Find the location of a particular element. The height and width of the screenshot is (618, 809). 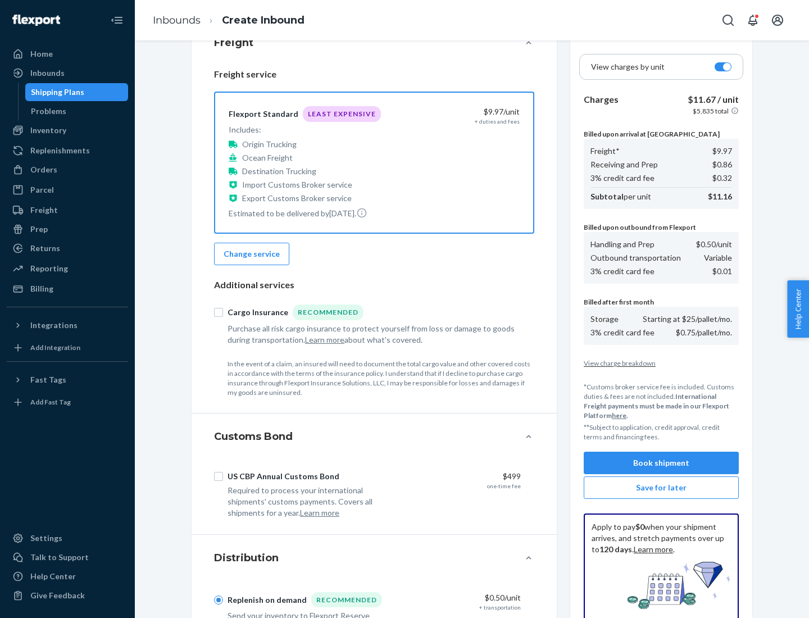

p: $11.16 is located at coordinates (720, 197).